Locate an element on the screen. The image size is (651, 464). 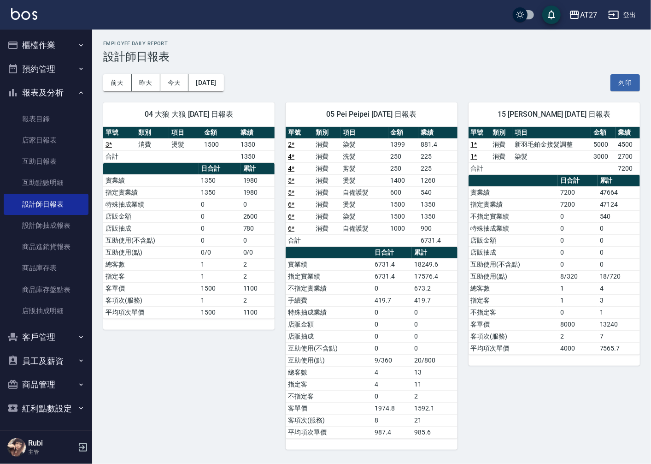
td: 燙髮 is located at coordinates (364, 180).